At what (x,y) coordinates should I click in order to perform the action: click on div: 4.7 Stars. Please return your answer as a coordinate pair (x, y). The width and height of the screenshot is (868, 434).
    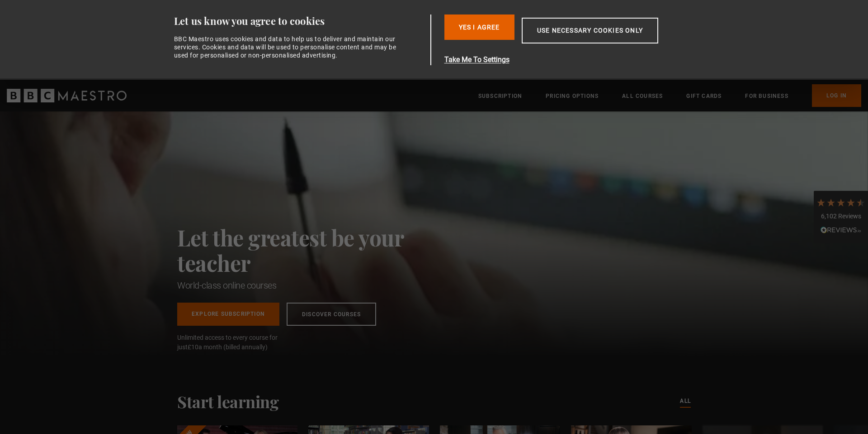
    Looking at the image, I should click on (841, 203).